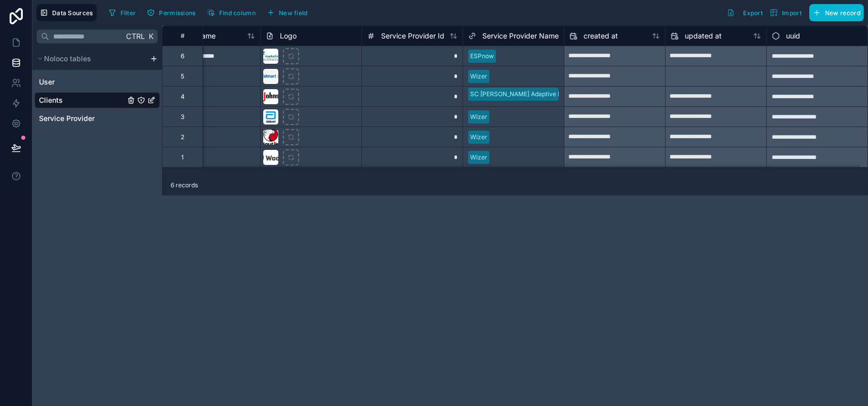 Image resolution: width=868 pixels, height=406 pixels. Describe the element at coordinates (97, 82) in the screenshot. I see `div: User` at that location.